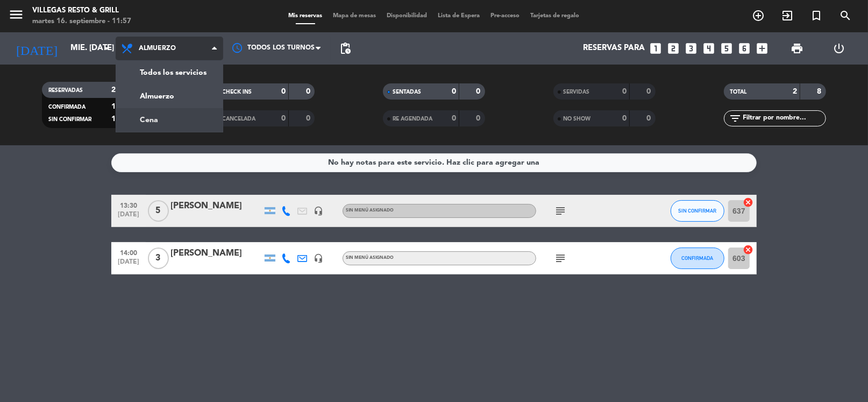  What do you see at coordinates (506, 16) in the screenshot?
I see `span: Pre-acceso` at bounding box center [506, 16].